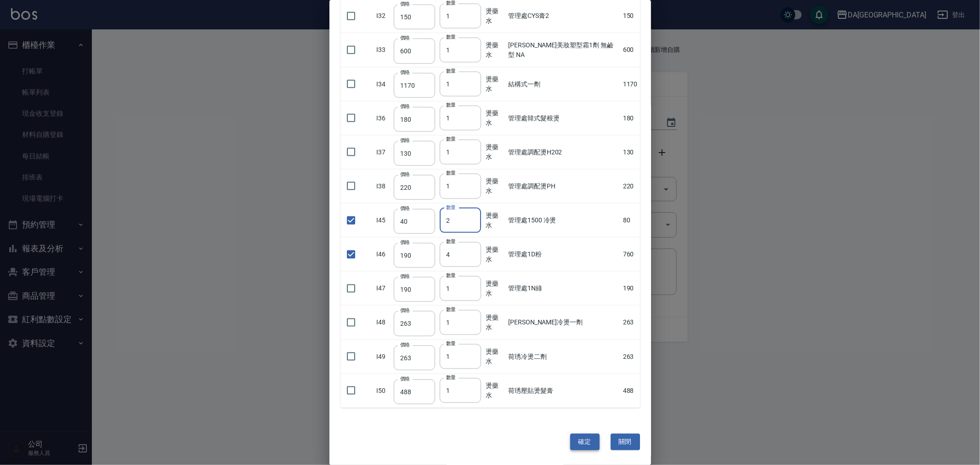 The image size is (980, 465). I want to click on td: I33, so click(383, 50).